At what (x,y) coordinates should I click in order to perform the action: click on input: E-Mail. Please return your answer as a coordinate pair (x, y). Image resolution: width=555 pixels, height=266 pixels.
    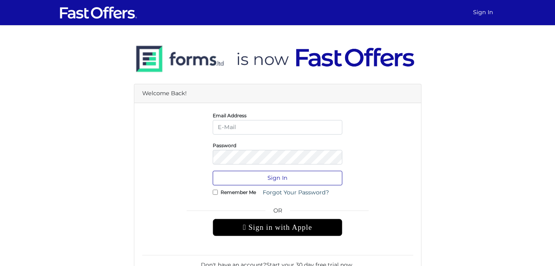
    Looking at the image, I should click on (277, 127).